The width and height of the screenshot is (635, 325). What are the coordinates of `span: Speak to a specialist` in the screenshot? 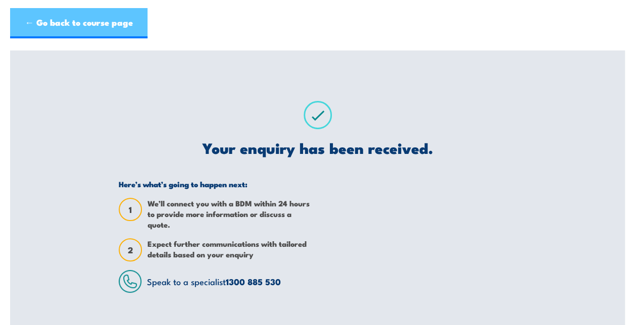 It's located at (214, 281).